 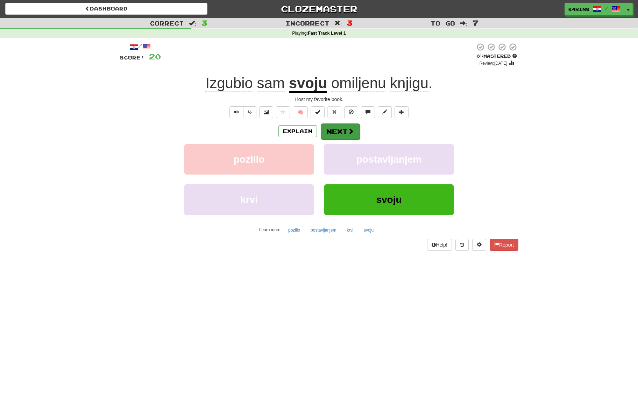 What do you see at coordinates (318, 112) in the screenshot?
I see `button: Set this sentence to 100% Mastered (alt+m)` at bounding box center [318, 112].